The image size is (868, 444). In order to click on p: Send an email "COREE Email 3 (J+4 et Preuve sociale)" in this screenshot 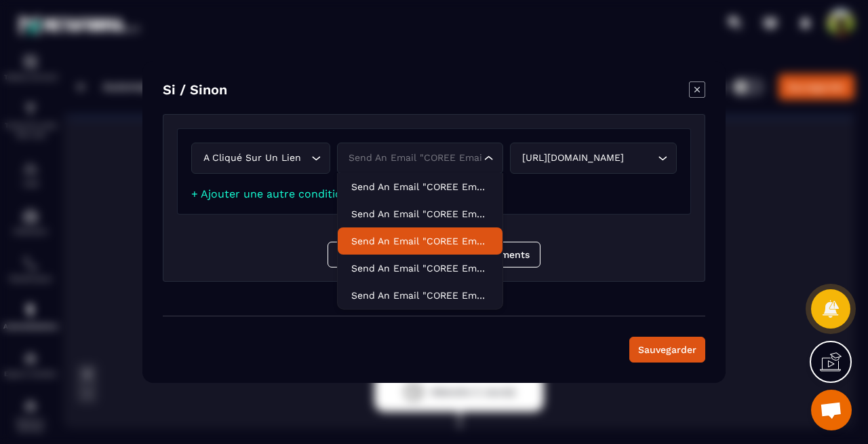, I will do `click(421, 241)`.